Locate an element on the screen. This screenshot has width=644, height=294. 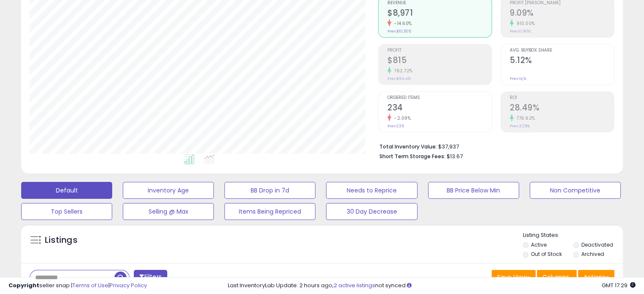
span: Revenue is located at coordinates (440, 3).